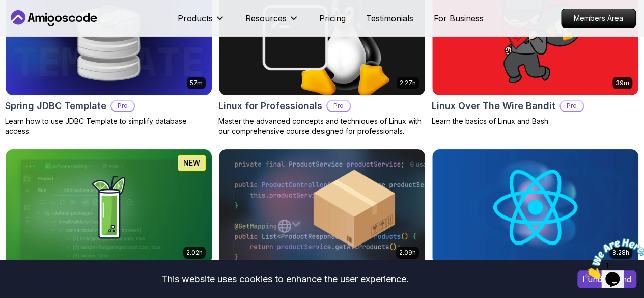 The height and width of the screenshot is (298, 644). I want to click on p: Master the advanced concepts and techniques of Linux with our comprehensive course designed for p..., so click(321, 126).